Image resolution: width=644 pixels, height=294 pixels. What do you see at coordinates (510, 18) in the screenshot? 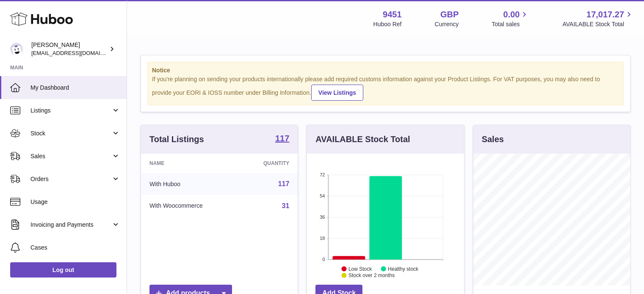
I see `a: 0.00 Total sales` at bounding box center [510, 18].